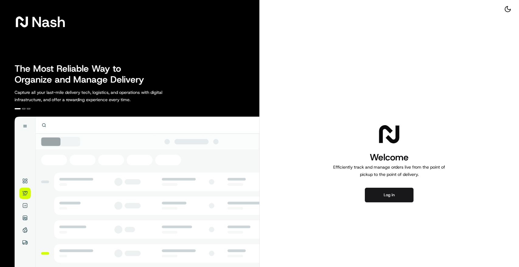  I want to click on h2: The Most Reliable Way to Organize and Manage Delivery, so click(83, 74).